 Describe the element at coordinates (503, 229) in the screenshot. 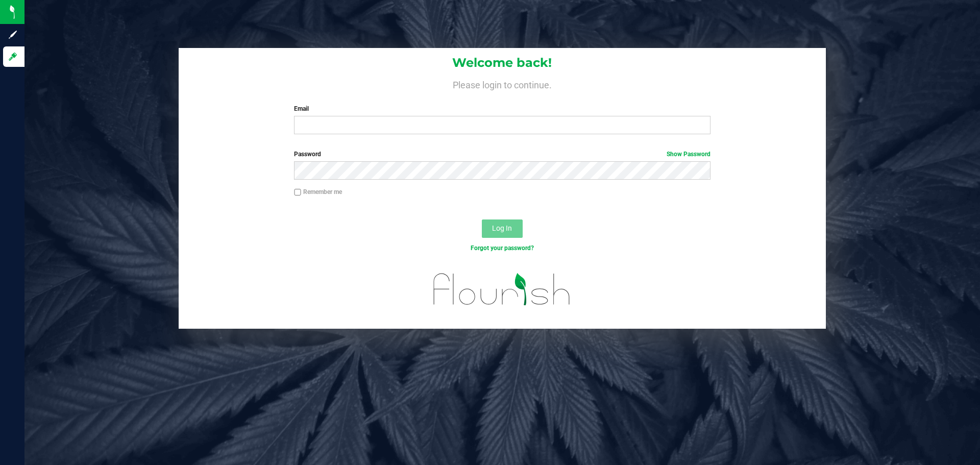

I see `button: Log In` at that location.